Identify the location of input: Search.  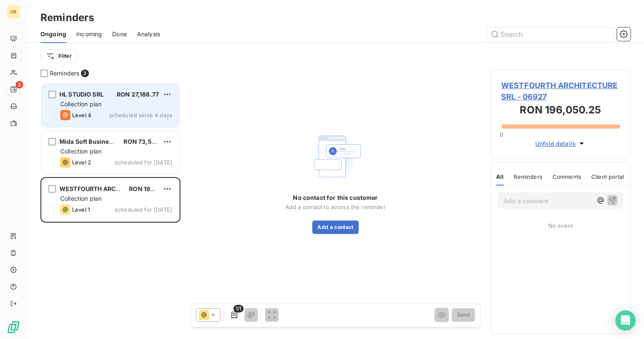
(550, 34).